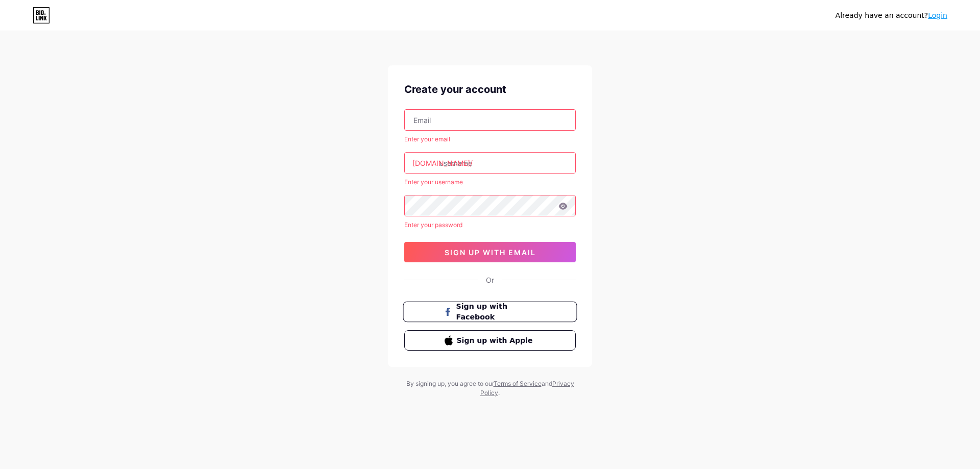 Image resolution: width=980 pixels, height=469 pixels. What do you see at coordinates (490, 225) in the screenshot?
I see `div: Enter your password` at bounding box center [490, 225].